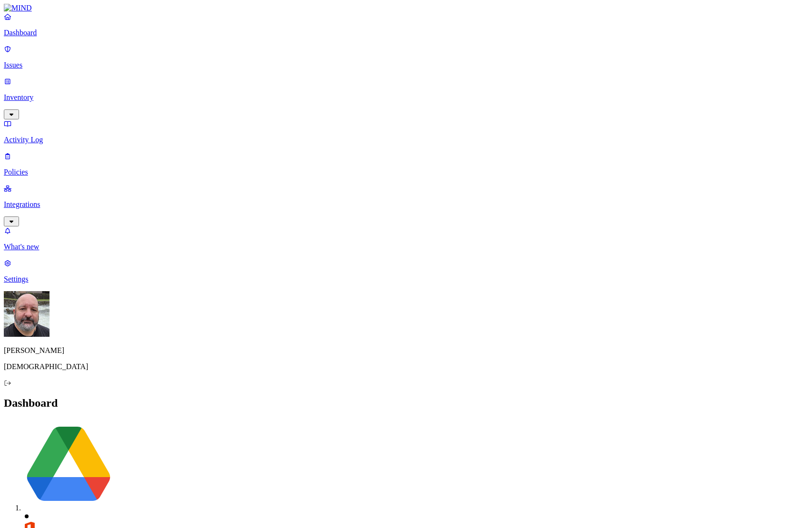 This screenshot has width=812, height=528. What do you see at coordinates (406, 204) in the screenshot?
I see `p: Integrations` at bounding box center [406, 204].